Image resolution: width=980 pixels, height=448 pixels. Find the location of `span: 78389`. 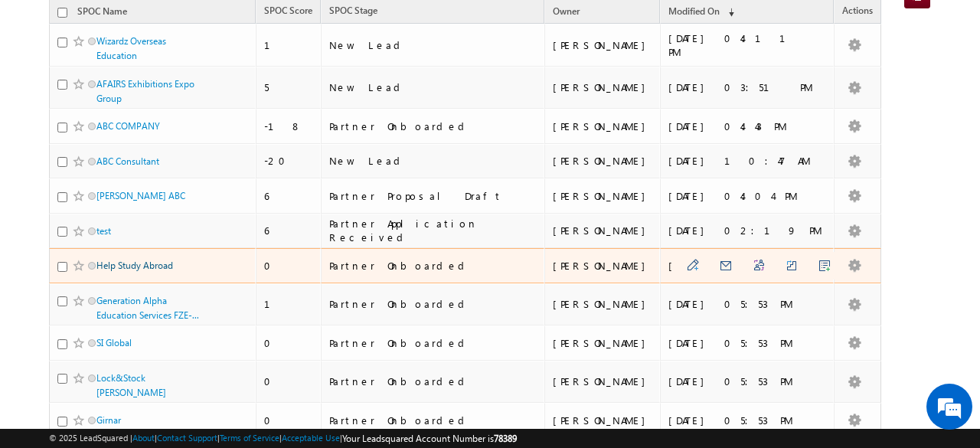

span: 78389 is located at coordinates (506, 438).